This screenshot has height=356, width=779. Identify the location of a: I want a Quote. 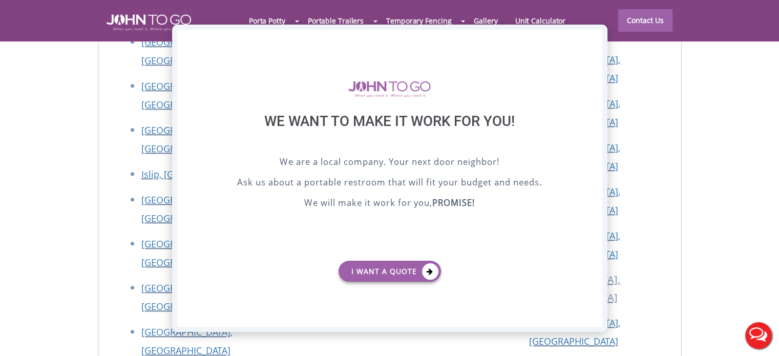
(390, 271).